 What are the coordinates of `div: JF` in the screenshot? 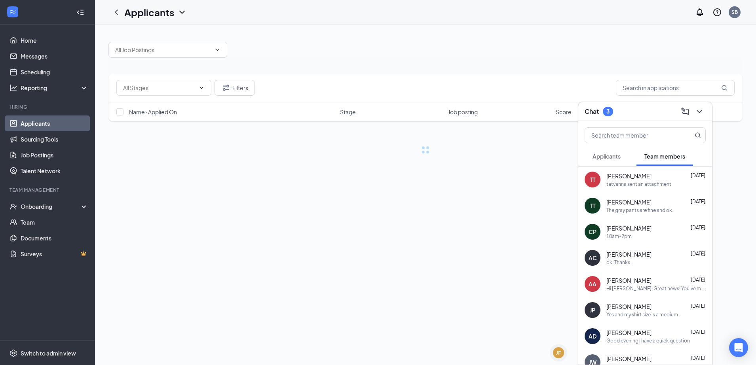 It's located at (559, 353).